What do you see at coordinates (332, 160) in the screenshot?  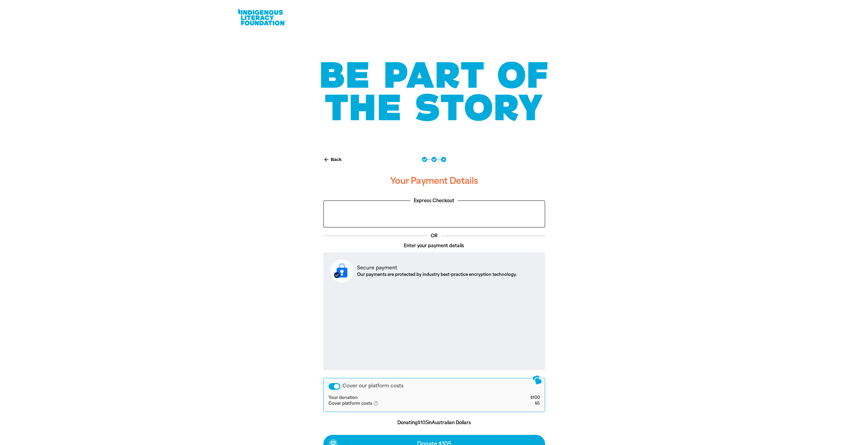 I see `button: Back` at bounding box center [332, 160].